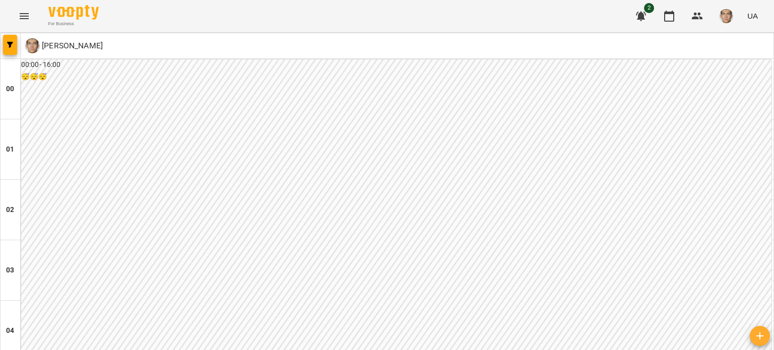 This screenshot has width=774, height=350. What do you see at coordinates (74, 24) in the screenshot?
I see `span: For Business` at bounding box center [74, 24].